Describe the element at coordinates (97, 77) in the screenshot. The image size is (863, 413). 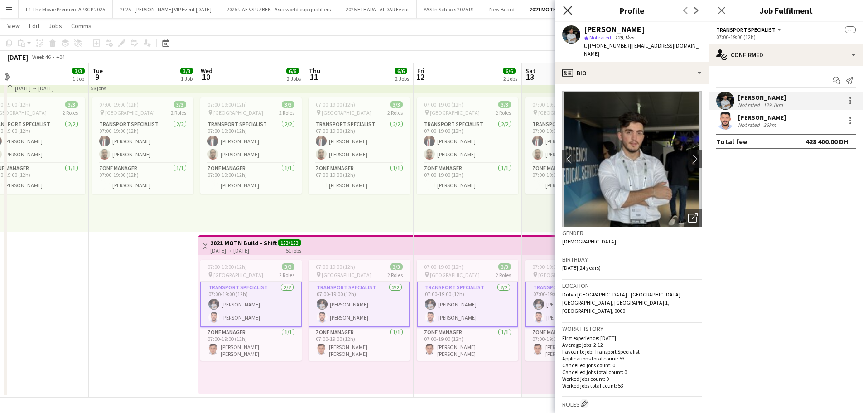
I see `span: 9` at that location.